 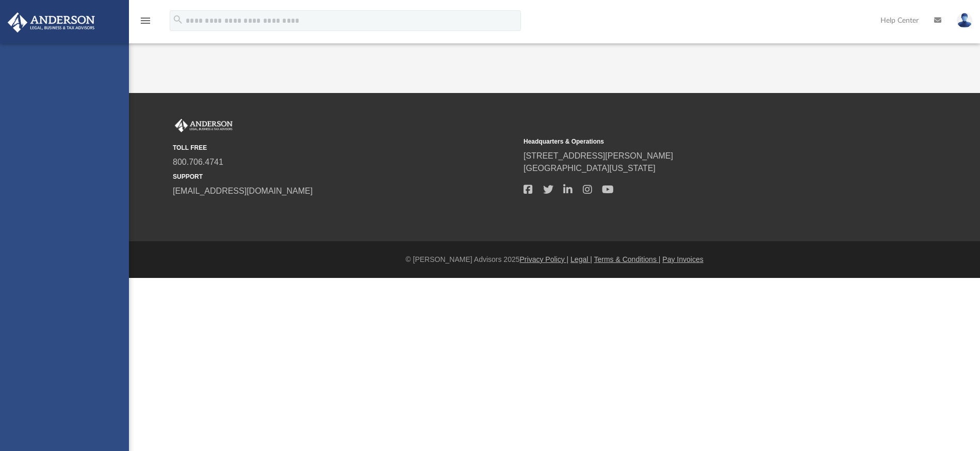 I want to click on a: 800.706.4741, so click(x=198, y=162).